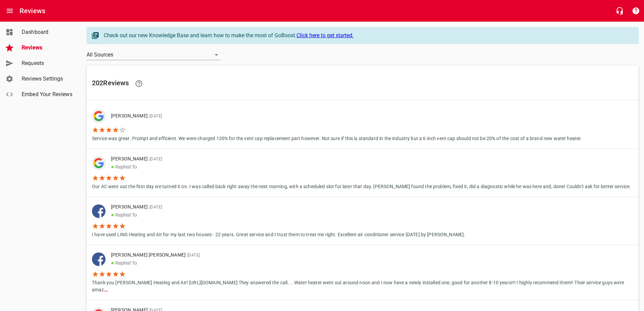  Describe the element at coordinates (154, 55) in the screenshot. I see `div: All Sources` at that location.